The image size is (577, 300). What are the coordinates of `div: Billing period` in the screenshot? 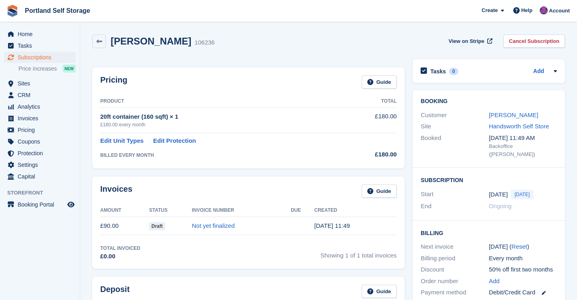 It's located at (455, 258).